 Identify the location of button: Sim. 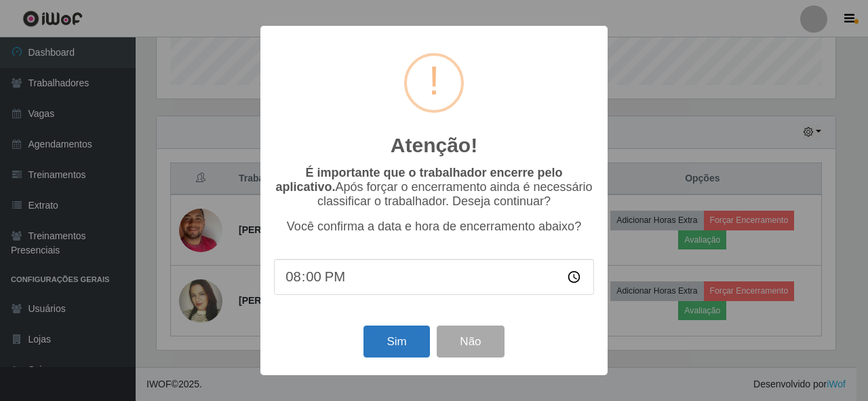
(396, 340).